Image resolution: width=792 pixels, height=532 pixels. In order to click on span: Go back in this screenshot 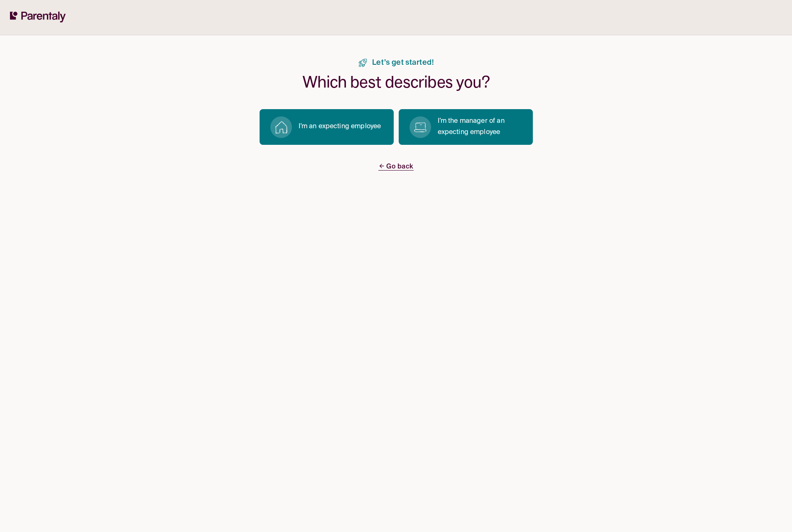, I will do `click(395, 167)`.